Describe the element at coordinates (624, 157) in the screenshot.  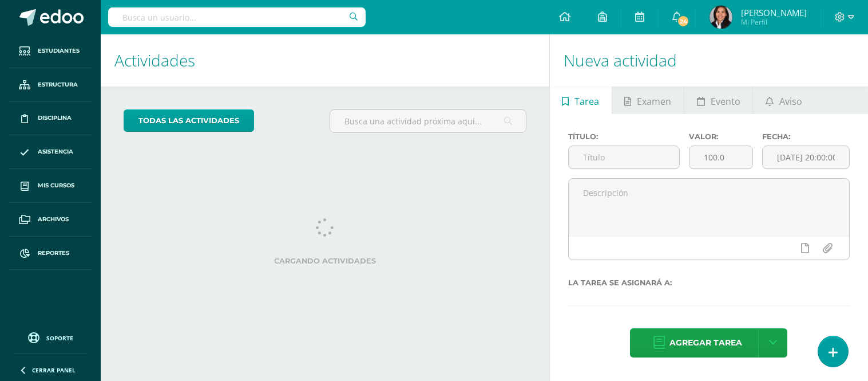
I see `input: Título` at that location.